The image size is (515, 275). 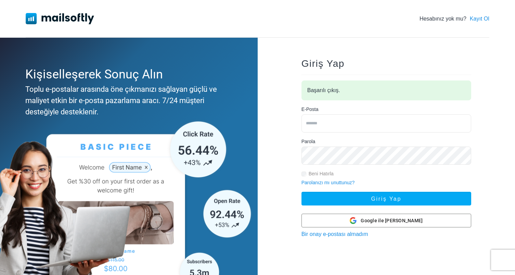 I want to click on img: Mailsoftly, so click(x=60, y=18).